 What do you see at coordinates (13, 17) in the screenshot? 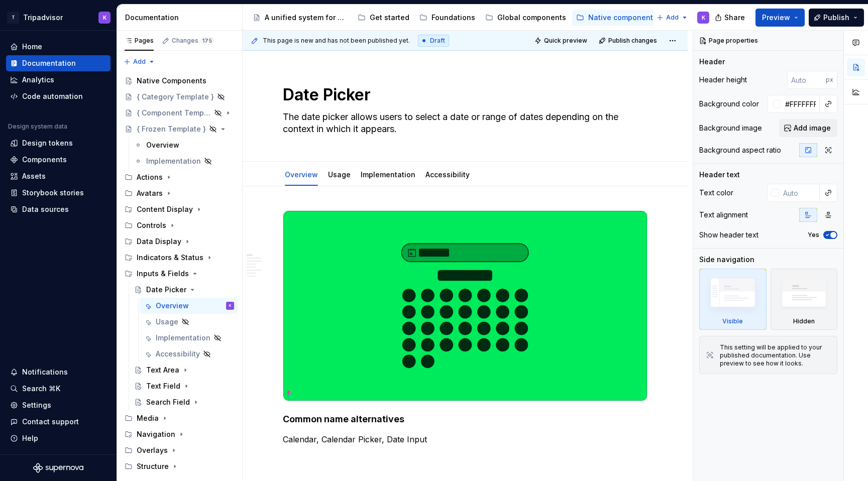
I see `div: T` at bounding box center [13, 17].